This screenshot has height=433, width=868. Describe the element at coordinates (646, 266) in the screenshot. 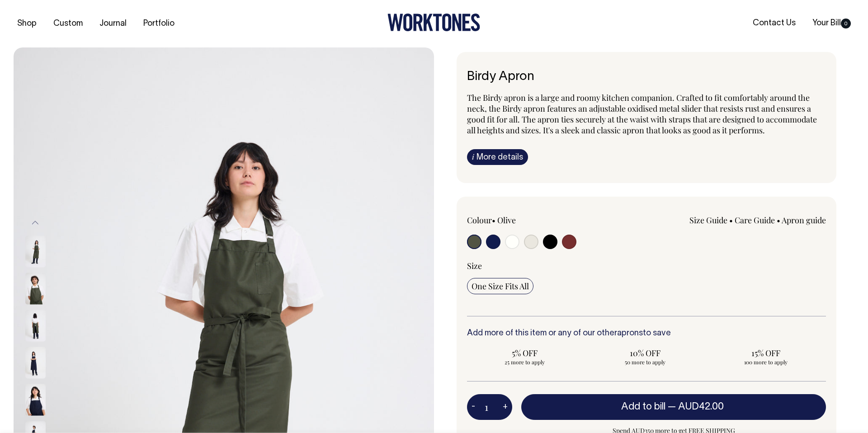

I see `div: Size` at that location.